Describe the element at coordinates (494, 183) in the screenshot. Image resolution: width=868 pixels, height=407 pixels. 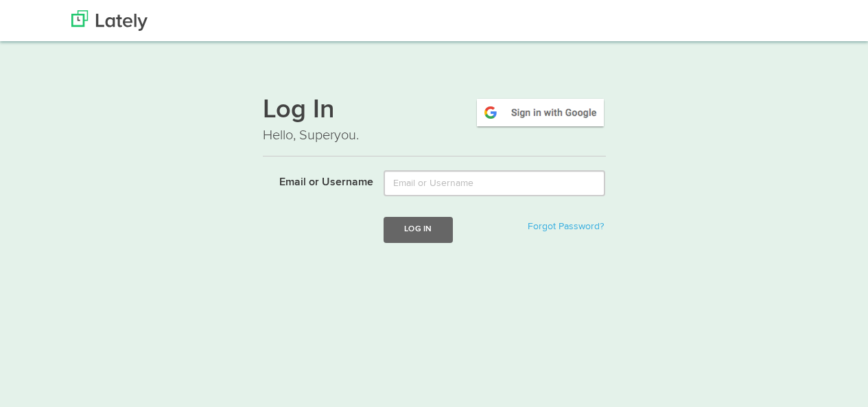
I see `input: Email or Username` at that location.